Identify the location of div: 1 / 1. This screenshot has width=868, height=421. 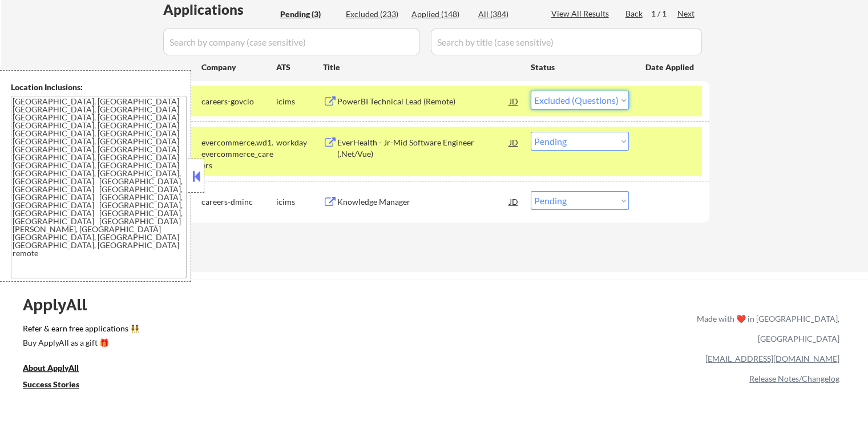
(664, 13).